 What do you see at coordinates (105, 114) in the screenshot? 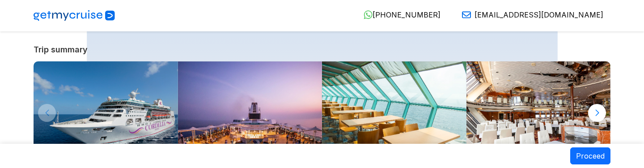
I see `img: Cordelia_exterior_800.jpg` at bounding box center [105, 114].